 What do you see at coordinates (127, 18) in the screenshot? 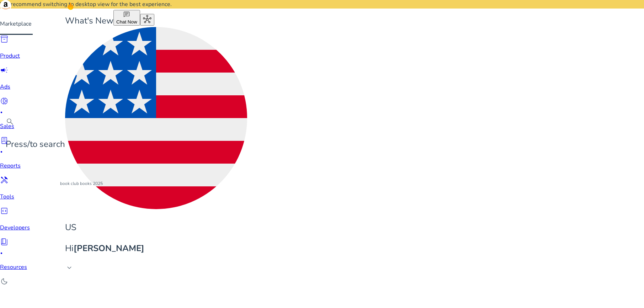
I see `button: chatChat Now` at bounding box center [127, 18].